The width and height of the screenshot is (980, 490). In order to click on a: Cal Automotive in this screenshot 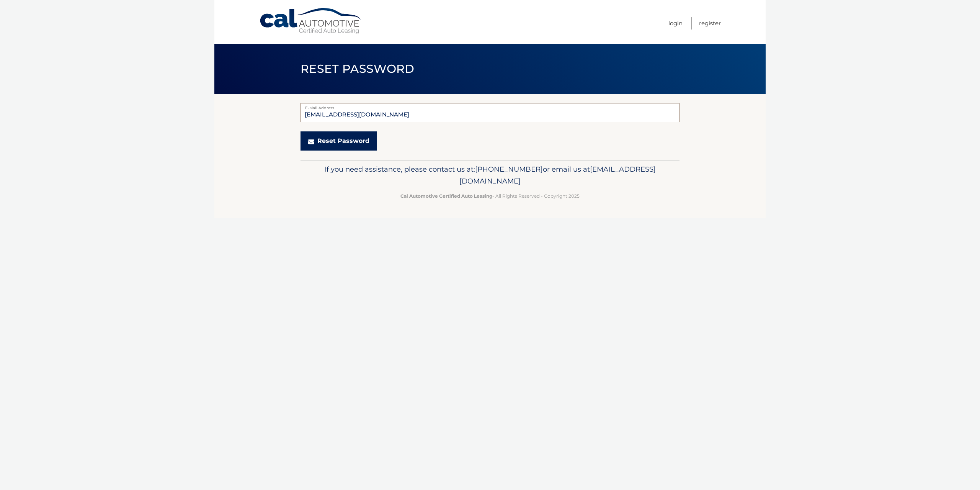, I will do `click(311, 21)`.